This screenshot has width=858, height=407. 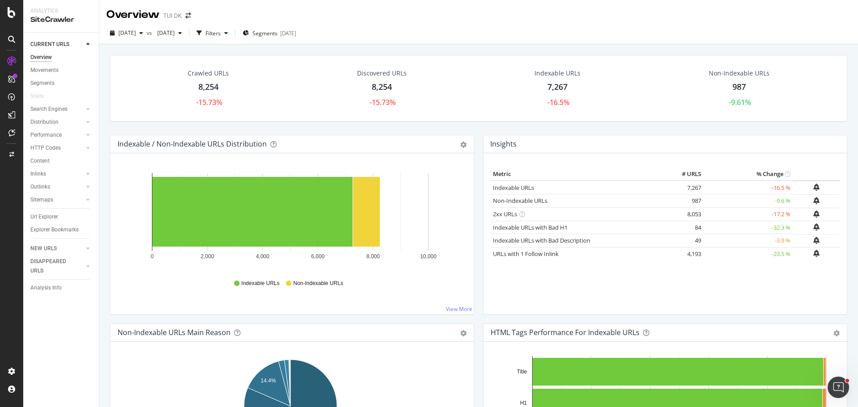 What do you see at coordinates (382, 73) in the screenshot?
I see `div: Discovered URLs` at bounding box center [382, 73].